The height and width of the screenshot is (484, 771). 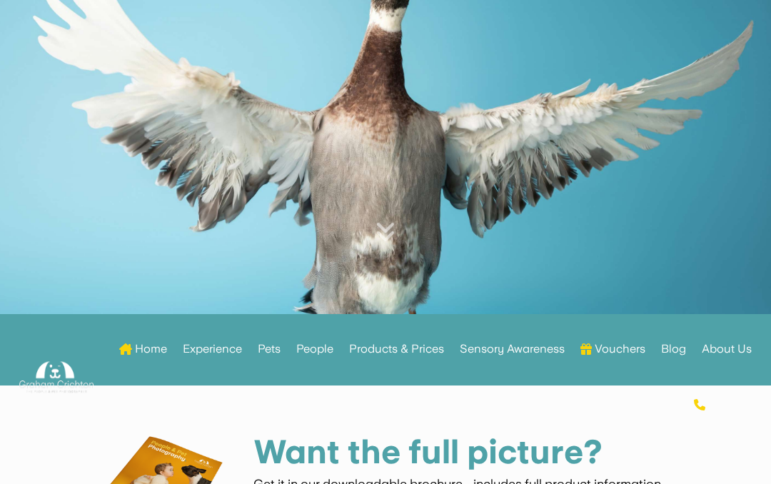 I want to click on a: Pets, so click(x=269, y=349).